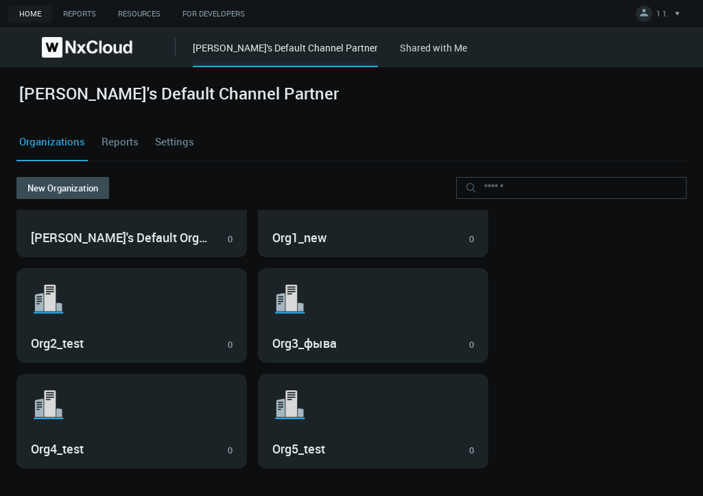 Image resolution: width=703 pixels, height=496 pixels. Describe the element at coordinates (52, 142) in the screenshot. I see `a: Organizations` at that location.